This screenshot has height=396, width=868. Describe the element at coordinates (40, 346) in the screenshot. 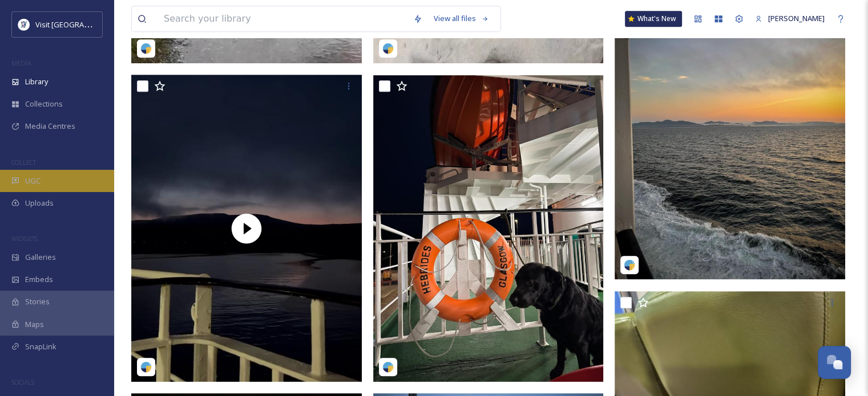

I see `span: SnapLink` at that location.